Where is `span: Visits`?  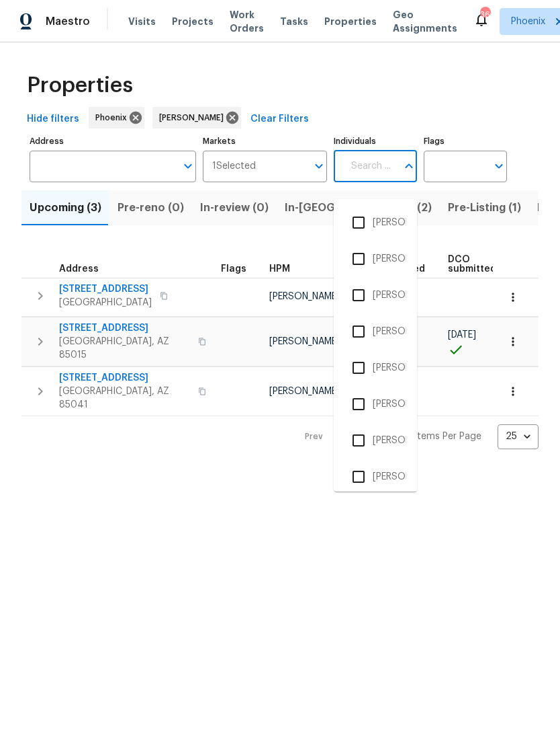
span: Visits is located at coordinates (142, 22).